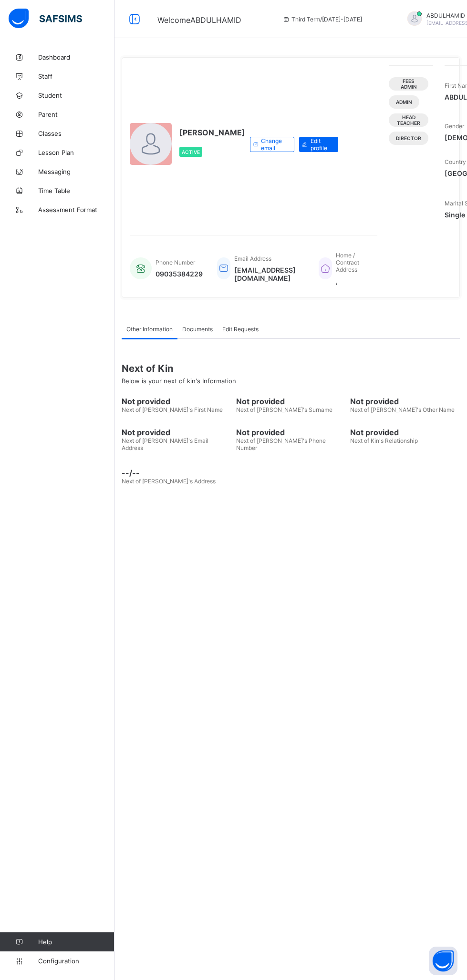  What do you see at coordinates (76, 190) in the screenshot?
I see `span: Time Table` at bounding box center [76, 190].